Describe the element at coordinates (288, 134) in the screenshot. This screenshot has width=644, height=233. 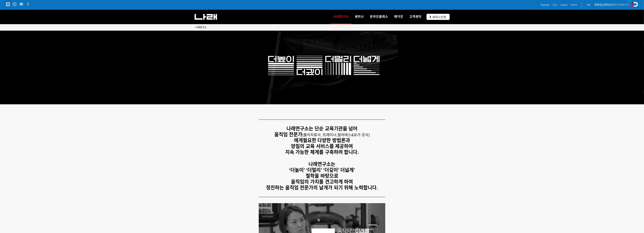
I see `strong: 움직임 전문가` at that location.